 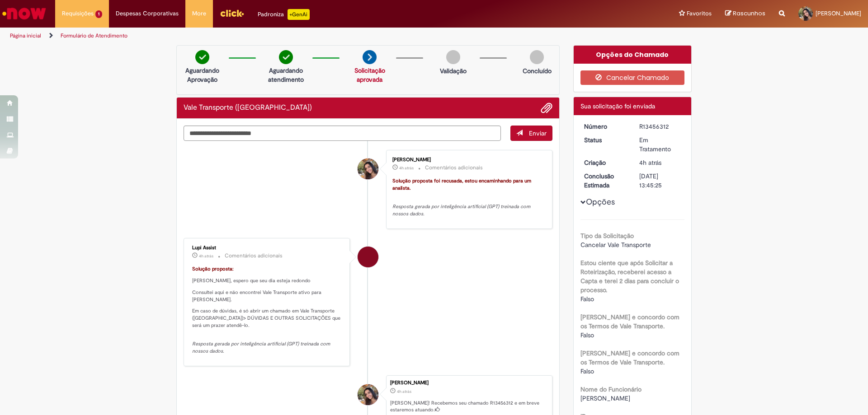 What do you see at coordinates (247, 108) in the screenshot?
I see `h2: Vale Transporte (VT) Histórico de tíquete` at bounding box center [247, 108].